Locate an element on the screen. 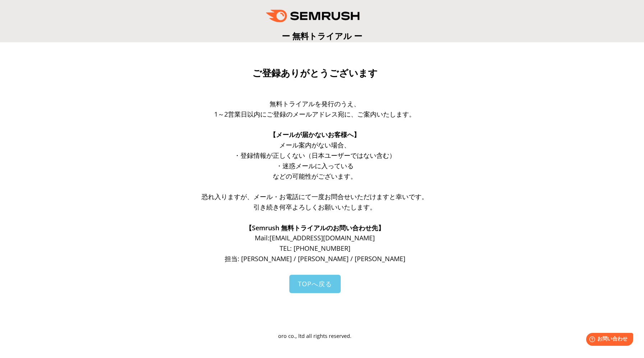 The width and height of the screenshot is (644, 358). span: ・迷惑メールに入っている is located at coordinates (315, 166).